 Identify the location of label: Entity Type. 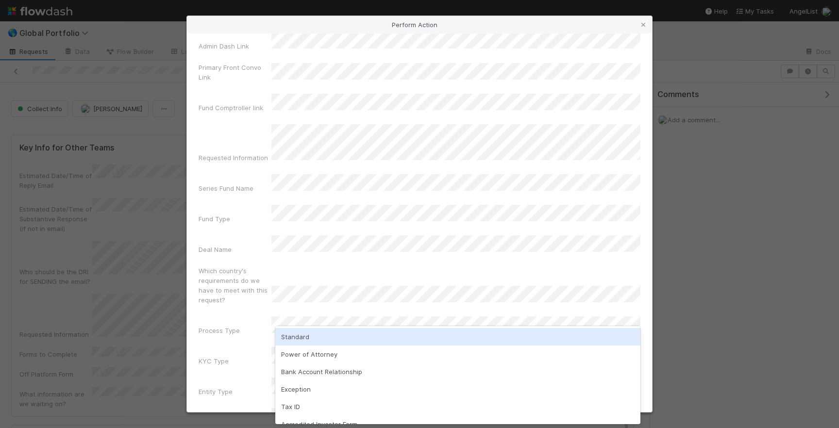
(216, 392).